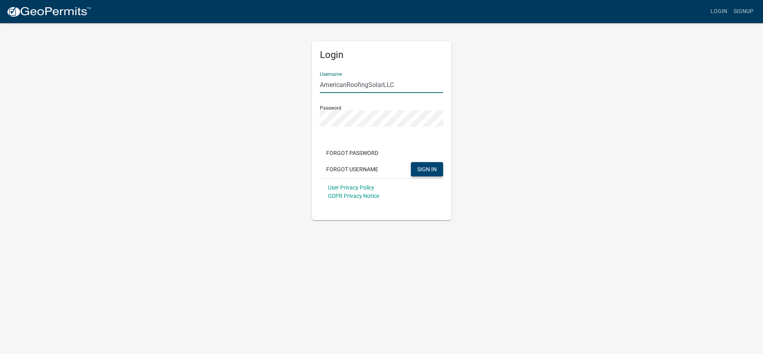  I want to click on a: User Privacy Policy, so click(351, 187).